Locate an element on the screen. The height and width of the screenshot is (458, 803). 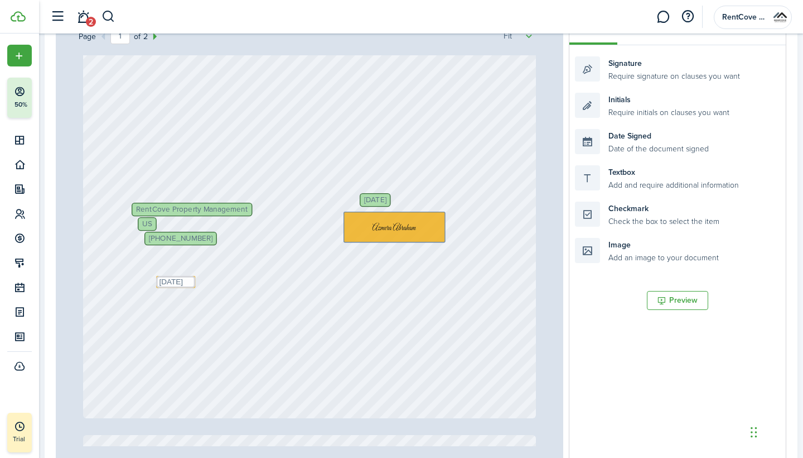
button: Search is located at coordinates (108, 17).